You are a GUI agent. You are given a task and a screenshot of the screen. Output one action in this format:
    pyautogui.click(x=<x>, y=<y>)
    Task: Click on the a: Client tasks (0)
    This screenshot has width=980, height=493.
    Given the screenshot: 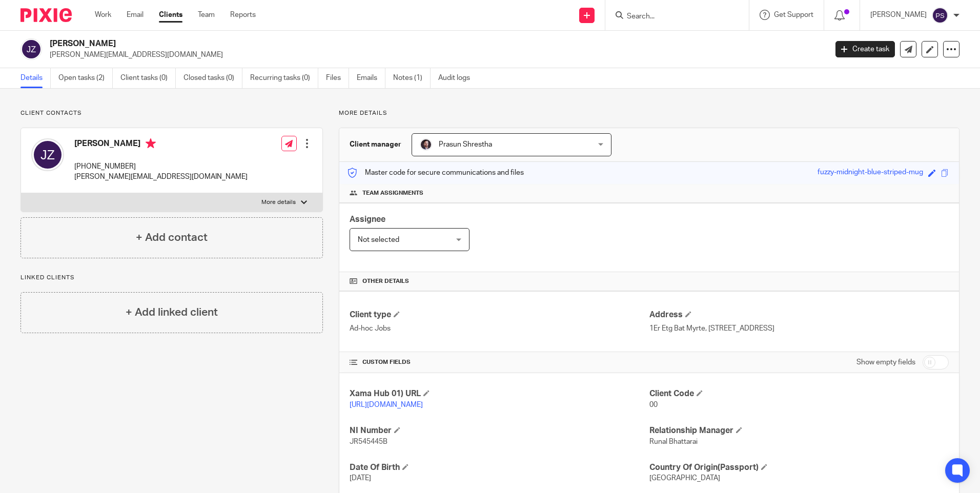 What is the action you would take?
    pyautogui.click(x=148, y=78)
    